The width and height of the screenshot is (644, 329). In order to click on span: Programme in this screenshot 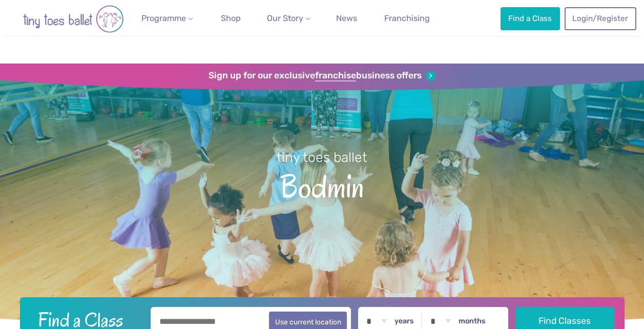, I will do `click(163, 18)`.